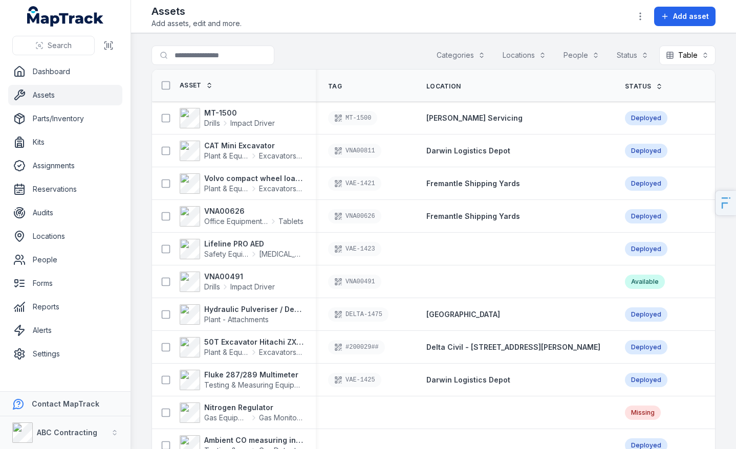 Image resolution: width=736 pixels, height=449 pixels. What do you see at coordinates (67, 432) in the screenshot?
I see `strong: ABC Contracting` at bounding box center [67, 432].